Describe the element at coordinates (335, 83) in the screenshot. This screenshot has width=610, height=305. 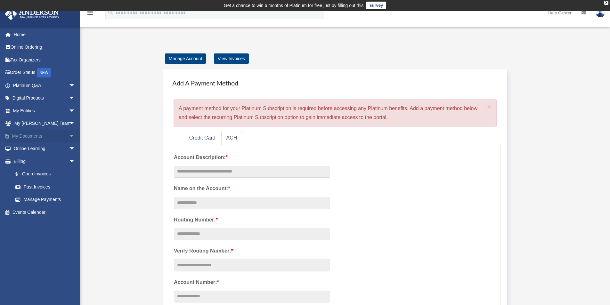
I see `h4: Add A Payment Method` at that location.